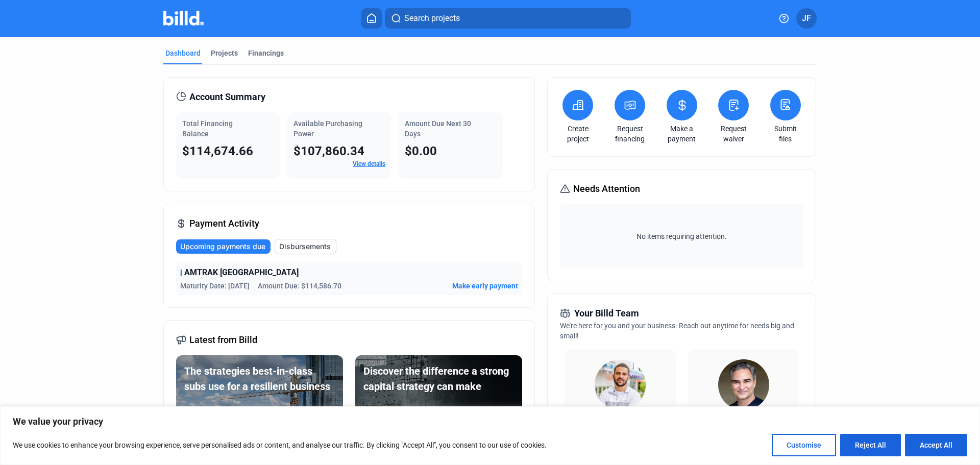 The width and height of the screenshot is (980, 465). I want to click on span: Upcoming payments due, so click(222, 247).